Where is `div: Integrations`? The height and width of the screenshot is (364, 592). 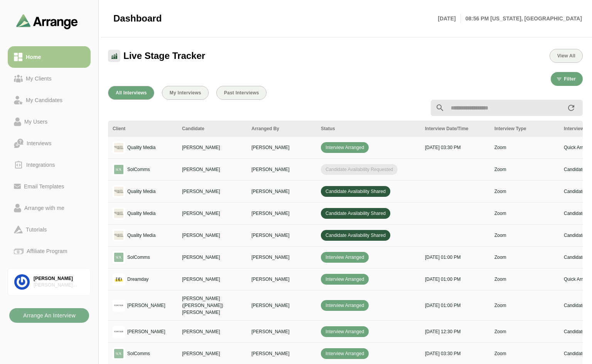 div: Integrations is located at coordinates (41, 165).